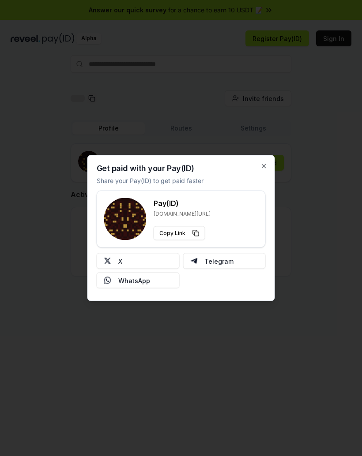  Describe the element at coordinates (224, 261) in the screenshot. I see `button: Telegram` at that location.